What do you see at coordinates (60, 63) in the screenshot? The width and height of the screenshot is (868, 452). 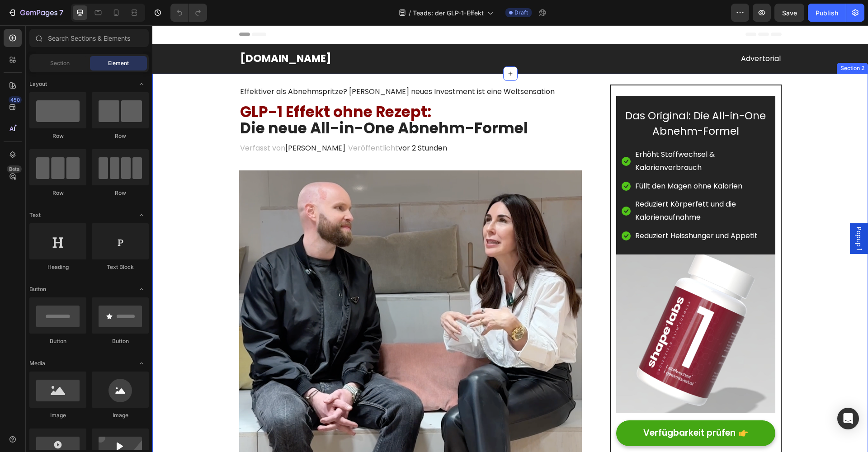 I see `span: Section` at bounding box center [60, 63].